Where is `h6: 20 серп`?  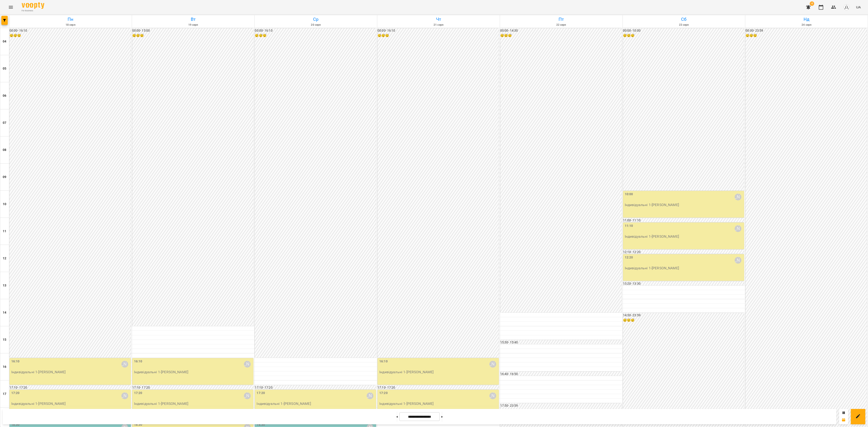 h6: 20 серп is located at coordinates (316, 25).